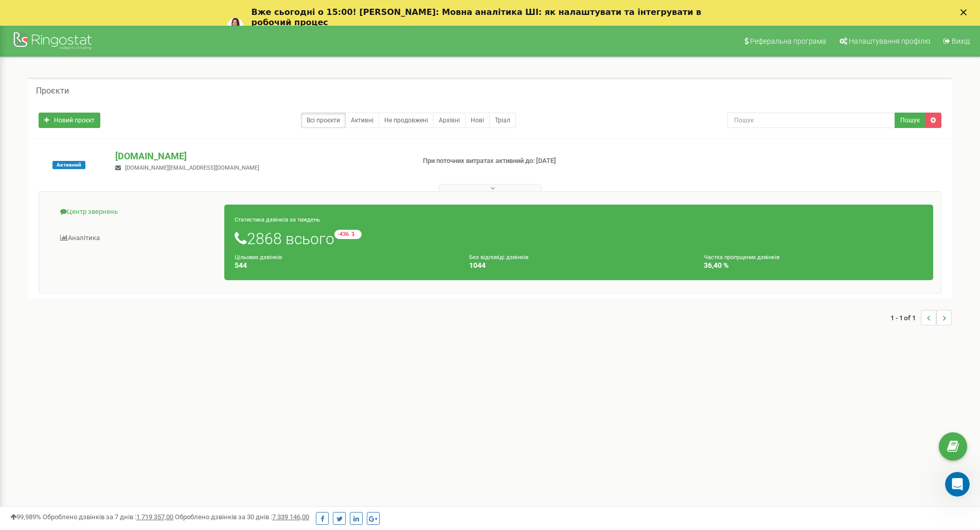 Image resolution: width=980 pixels, height=530 pixels. What do you see at coordinates (884, 41) in the screenshot?
I see `a: Налаштування профілю` at bounding box center [884, 41].